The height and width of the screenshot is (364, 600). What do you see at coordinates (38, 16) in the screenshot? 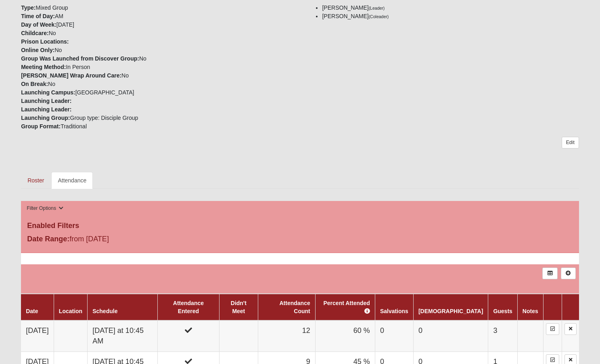
I see `strong: Time of Day:` at bounding box center [38, 16].